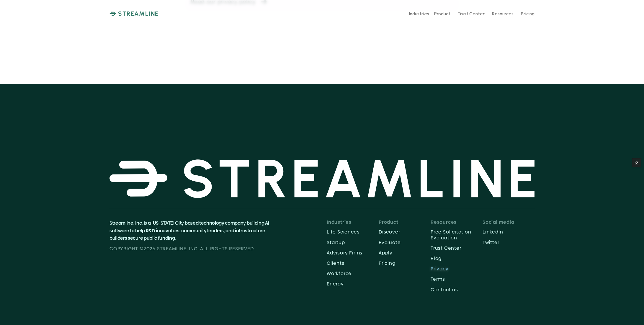 The height and width of the screenshot is (325, 644). Describe the element at coordinates (509, 242) in the screenshot. I see `p: Twitter` at that location.